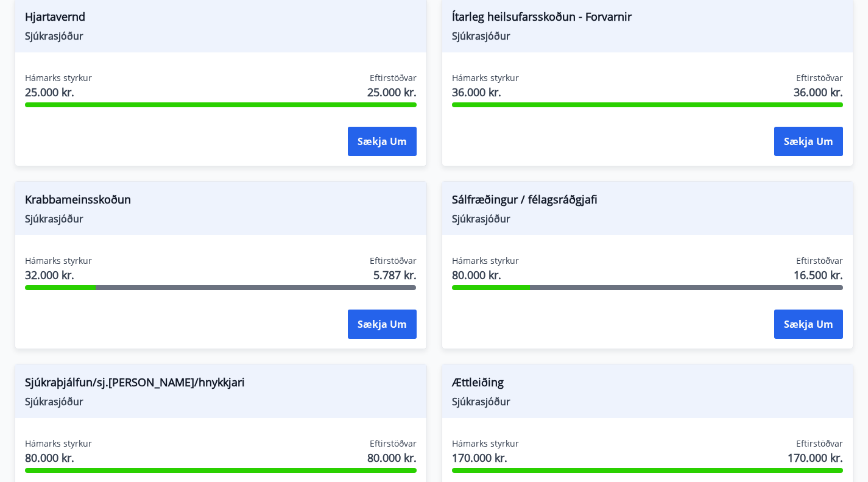  I want to click on span: Ítarleg heilsufarsskoðun - Forvarnir, so click(647, 19).